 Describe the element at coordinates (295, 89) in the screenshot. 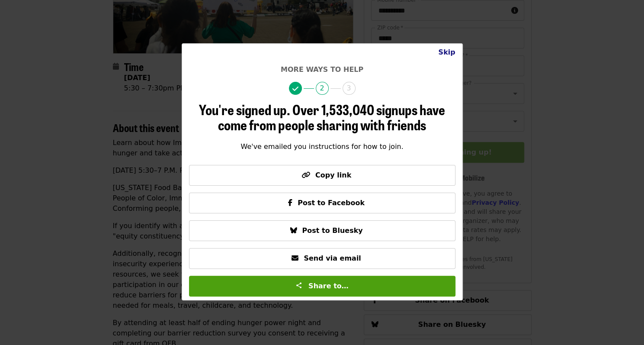

I see `i: check icon` at that location.